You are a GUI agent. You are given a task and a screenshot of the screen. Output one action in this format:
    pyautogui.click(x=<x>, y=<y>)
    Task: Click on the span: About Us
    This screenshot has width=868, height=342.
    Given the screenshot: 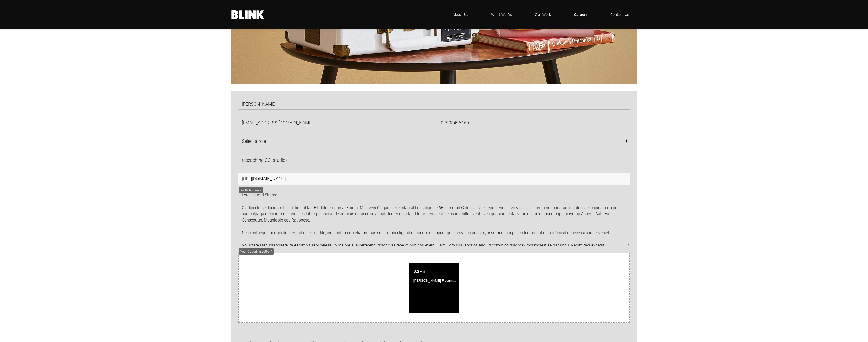 What is the action you would take?
    pyautogui.click(x=460, y=15)
    